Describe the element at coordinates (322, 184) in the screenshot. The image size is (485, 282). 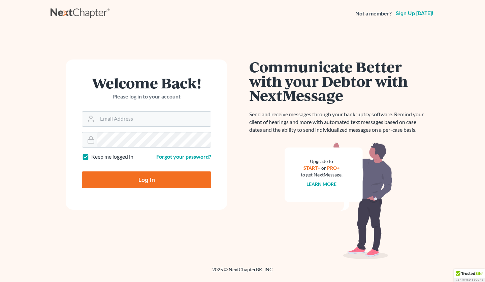
I see `a: Learn more` at that location.